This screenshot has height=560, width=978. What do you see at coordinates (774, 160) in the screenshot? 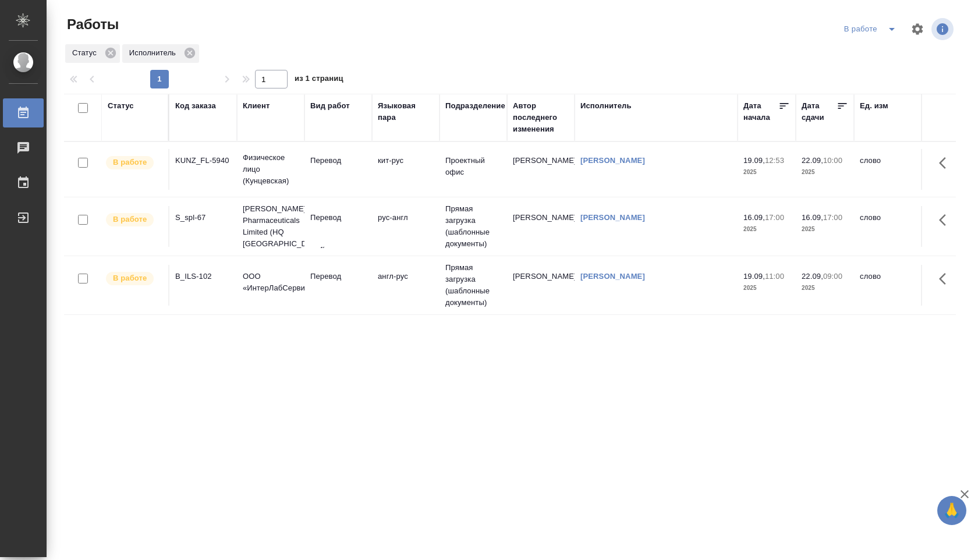
I see `p: 12:53` at bounding box center [774, 160].